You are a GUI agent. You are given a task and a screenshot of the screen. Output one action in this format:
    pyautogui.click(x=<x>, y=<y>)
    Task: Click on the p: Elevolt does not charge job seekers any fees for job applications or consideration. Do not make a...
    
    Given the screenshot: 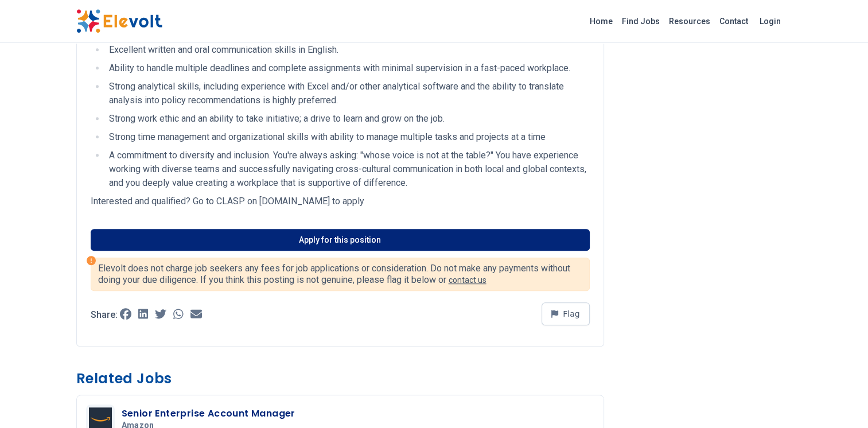 What is the action you would take?
    pyautogui.click(x=340, y=274)
    